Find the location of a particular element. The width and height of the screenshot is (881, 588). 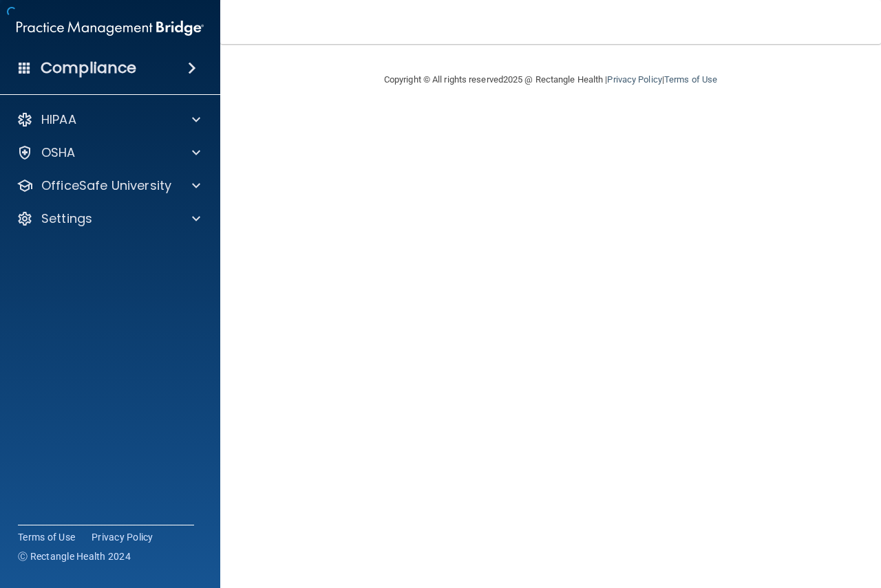

p: OfficeSafe University is located at coordinates (106, 186).